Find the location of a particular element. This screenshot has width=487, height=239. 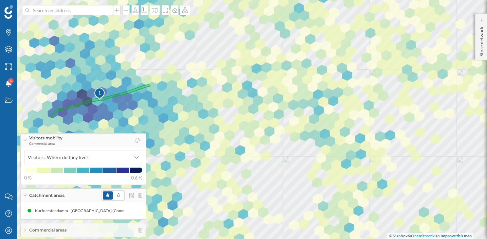

span: 0 % is located at coordinates (28, 178).